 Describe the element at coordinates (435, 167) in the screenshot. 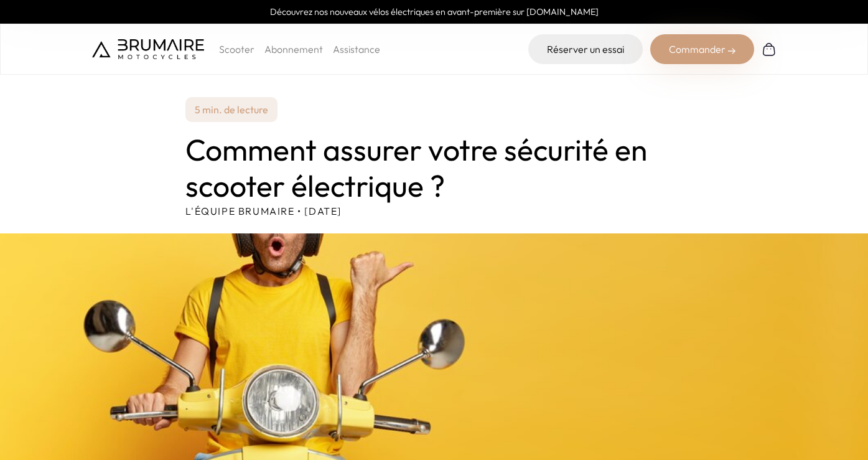

I see `h1: Comment assurer votre sécurité en scooter électrique ?` at that location.